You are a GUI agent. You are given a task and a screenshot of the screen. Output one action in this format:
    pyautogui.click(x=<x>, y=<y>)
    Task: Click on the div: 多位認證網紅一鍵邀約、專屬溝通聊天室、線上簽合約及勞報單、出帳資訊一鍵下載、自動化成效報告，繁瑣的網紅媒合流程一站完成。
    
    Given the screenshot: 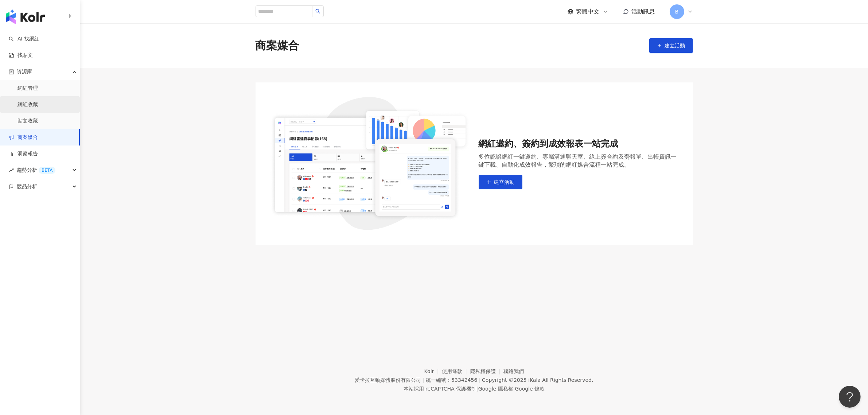 What is the action you would take?
    pyautogui.click(x=579, y=161)
    